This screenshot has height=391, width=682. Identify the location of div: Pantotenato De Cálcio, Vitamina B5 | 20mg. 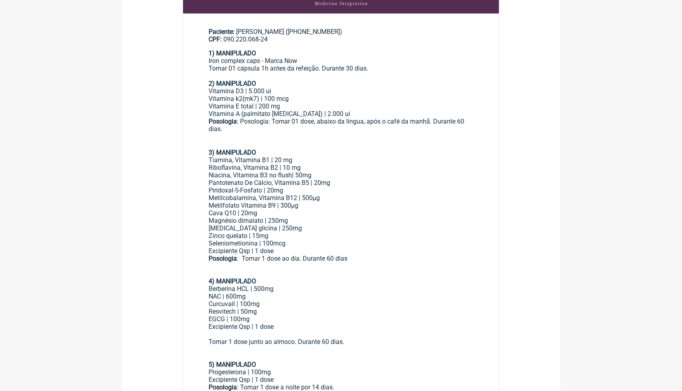
(341, 183).